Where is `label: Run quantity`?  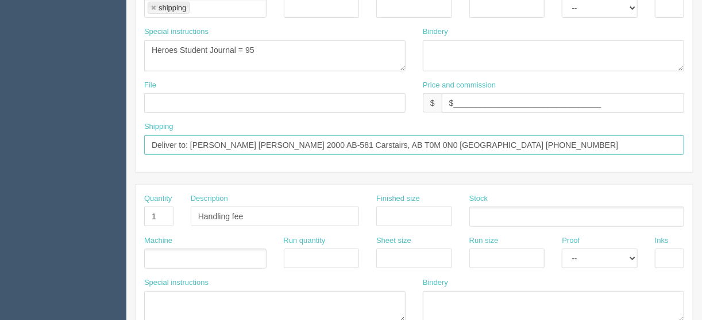
label: Run quantity is located at coordinates (305, 240).